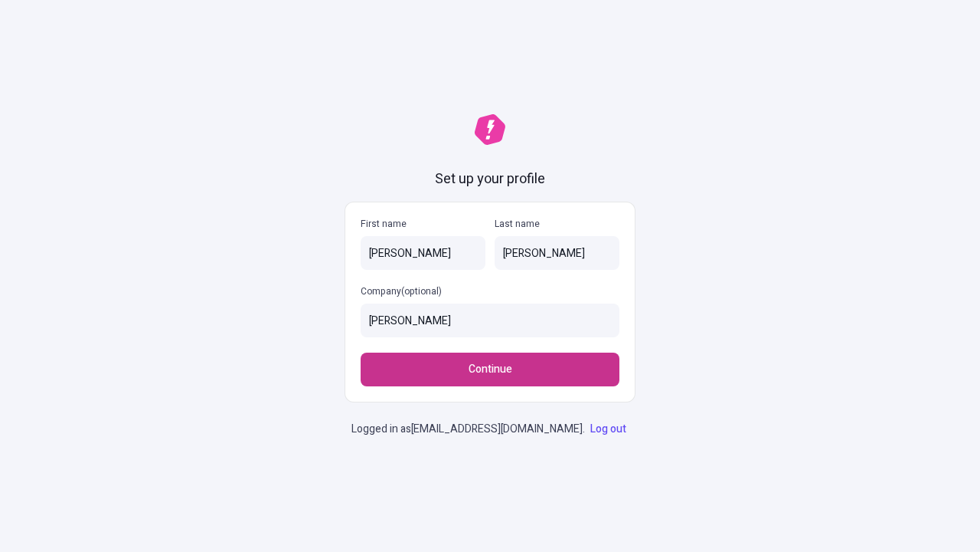  I want to click on span: Continue, so click(490, 369).